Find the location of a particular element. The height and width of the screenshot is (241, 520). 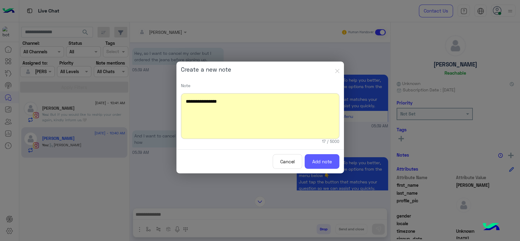

button: Add note is located at coordinates (322, 162).